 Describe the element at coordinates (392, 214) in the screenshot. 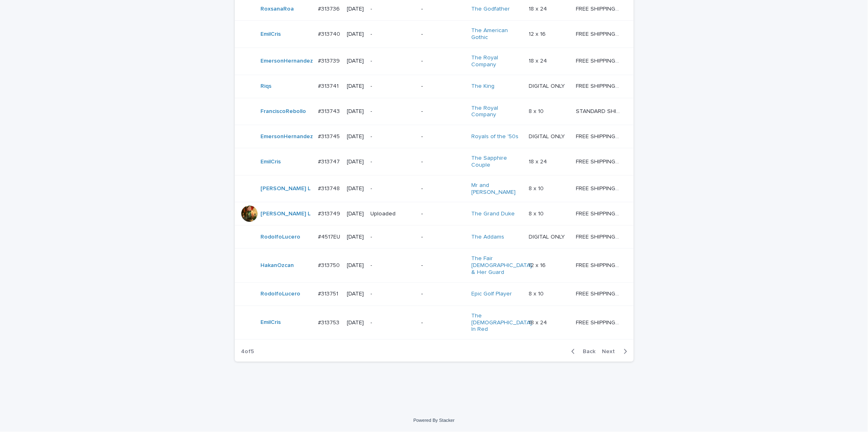

I see `p: Uploaded` at that location.